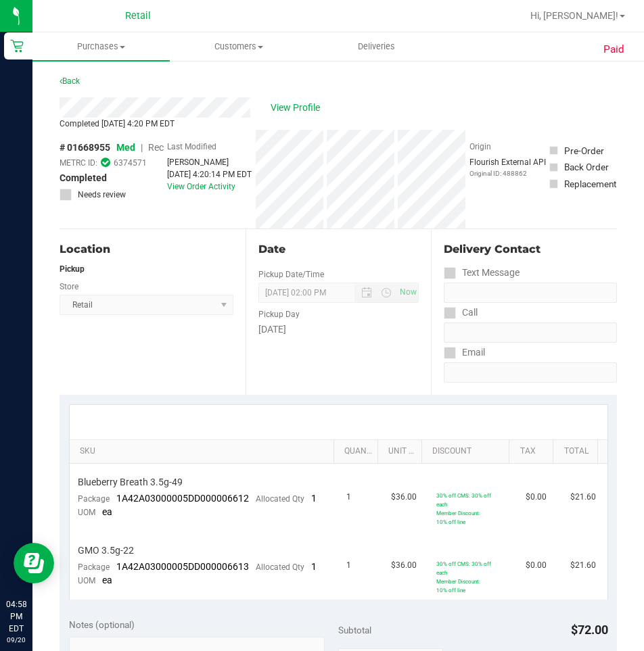 The width and height of the screenshot is (644, 651). I want to click on div: Back Order, so click(587, 167).